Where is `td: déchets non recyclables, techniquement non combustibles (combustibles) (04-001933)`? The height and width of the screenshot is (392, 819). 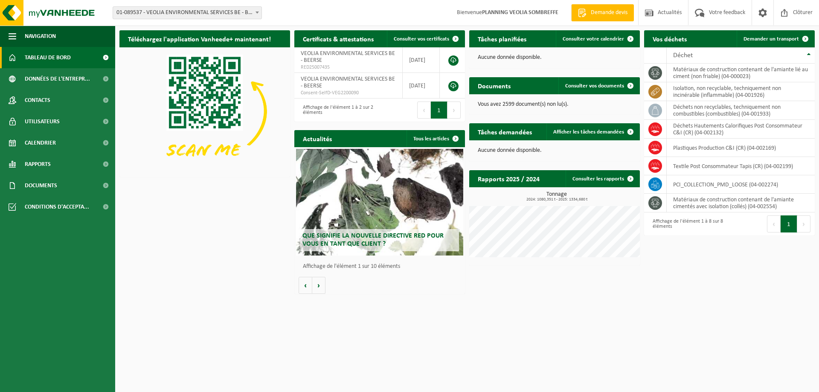 td: déchets non recyclables, techniquement non combustibles (combustibles) (04-001933) is located at coordinates (740, 110).